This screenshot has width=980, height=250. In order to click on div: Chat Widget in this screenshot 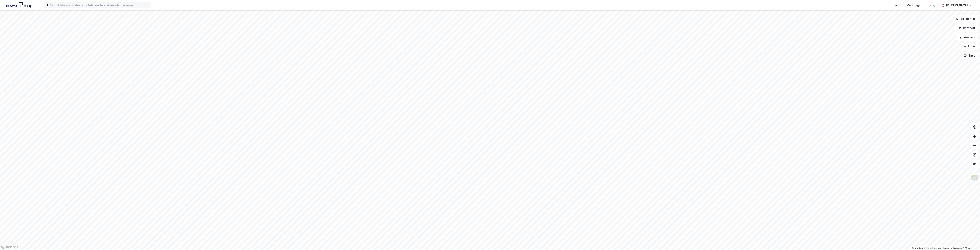, I will do `click(971, 241)`.